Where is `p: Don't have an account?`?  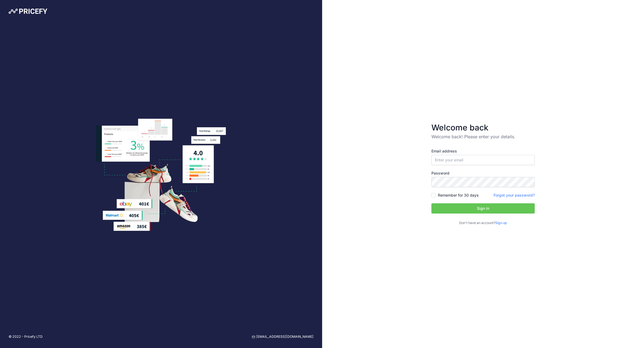 p: Don't have an account? is located at coordinates (483, 223).